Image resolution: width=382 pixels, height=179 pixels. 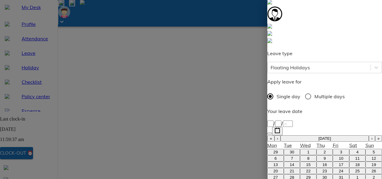 What do you see at coordinates (358, 158) in the screenshot?
I see `button: October 11, 2025` at bounding box center [358, 158].